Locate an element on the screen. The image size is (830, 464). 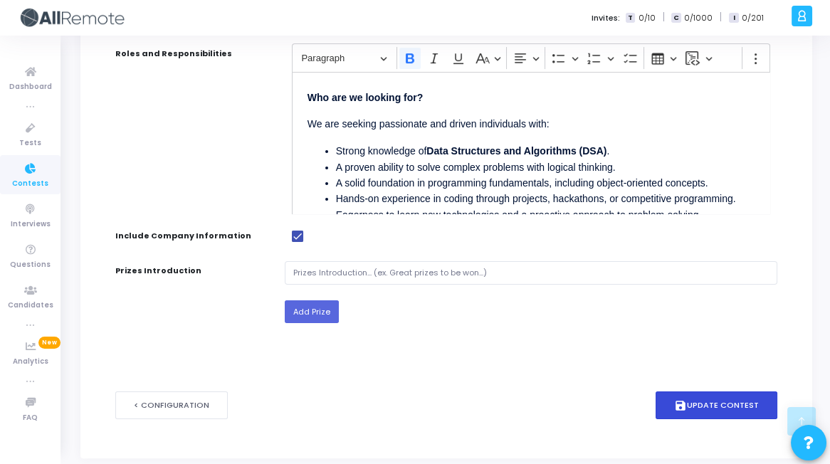
span: Dashboard is located at coordinates (31, 87).